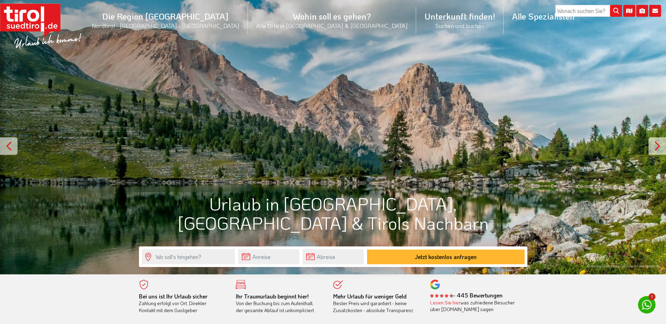 Image resolution: width=666 pixels, height=324 pixels. What do you see at coordinates (642, 11) in the screenshot?
I see `i: Fotogalerie` at bounding box center [642, 11].